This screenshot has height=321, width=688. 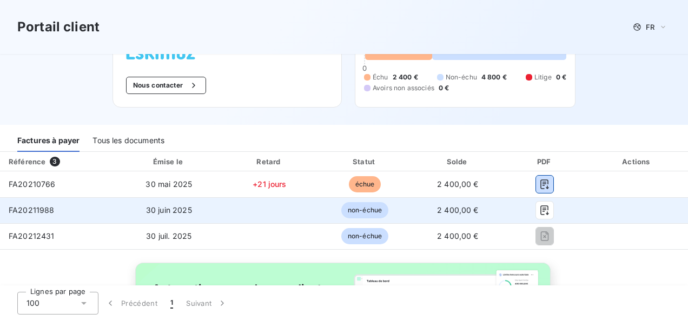 I want to click on span: 2 400 €, so click(x=405, y=77).